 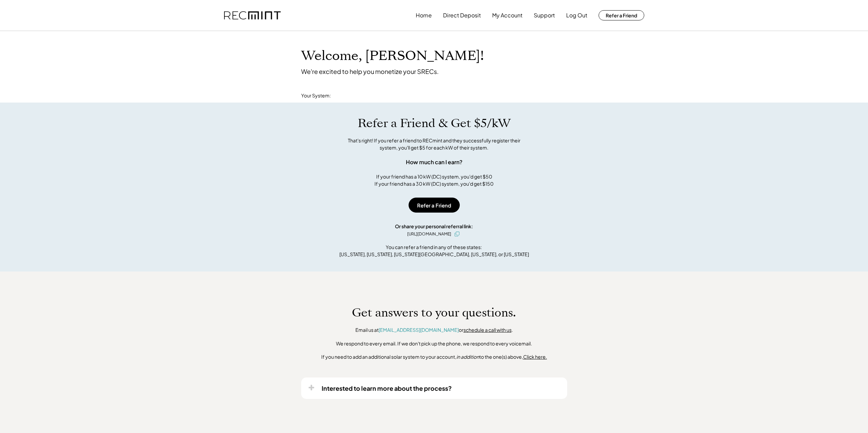 What do you see at coordinates (387, 388) in the screenshot?
I see `div: Interested to learn more about the process?` at bounding box center [387, 388].